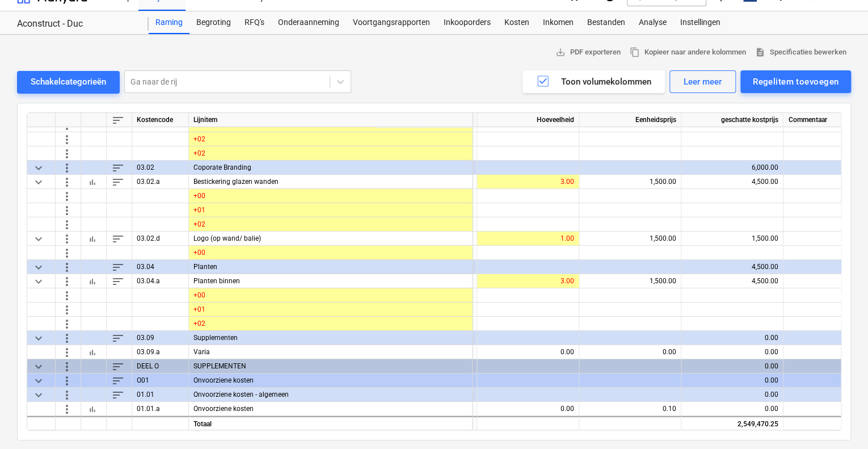 Image resolution: width=868 pixels, height=449 pixels. Describe the element at coordinates (160, 238) in the screenshot. I see `div: 03.02.d` at that location.